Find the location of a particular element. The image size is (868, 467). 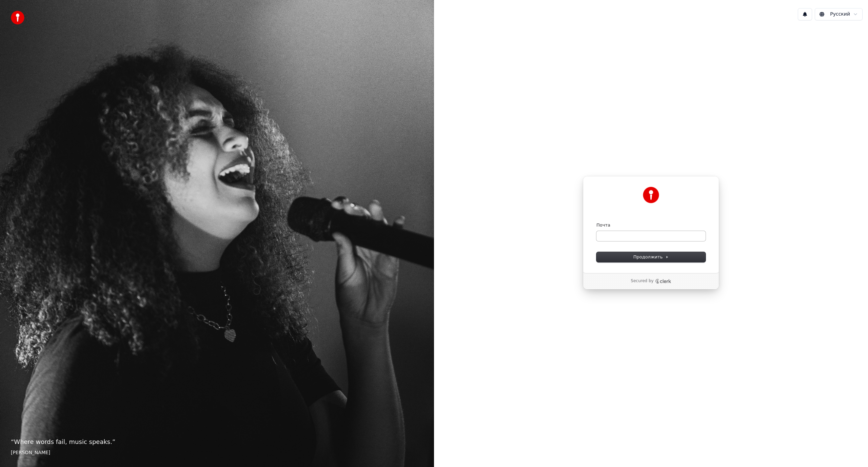

img: Youka is located at coordinates (651, 195).